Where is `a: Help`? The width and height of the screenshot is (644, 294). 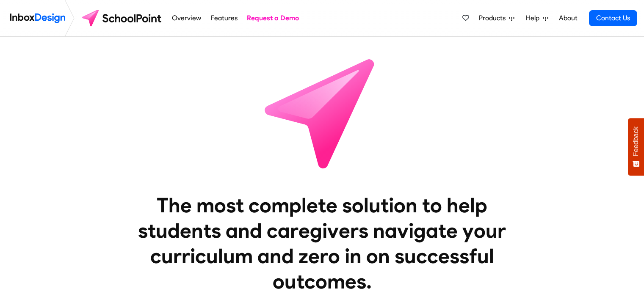
a: Help is located at coordinates (537, 18).